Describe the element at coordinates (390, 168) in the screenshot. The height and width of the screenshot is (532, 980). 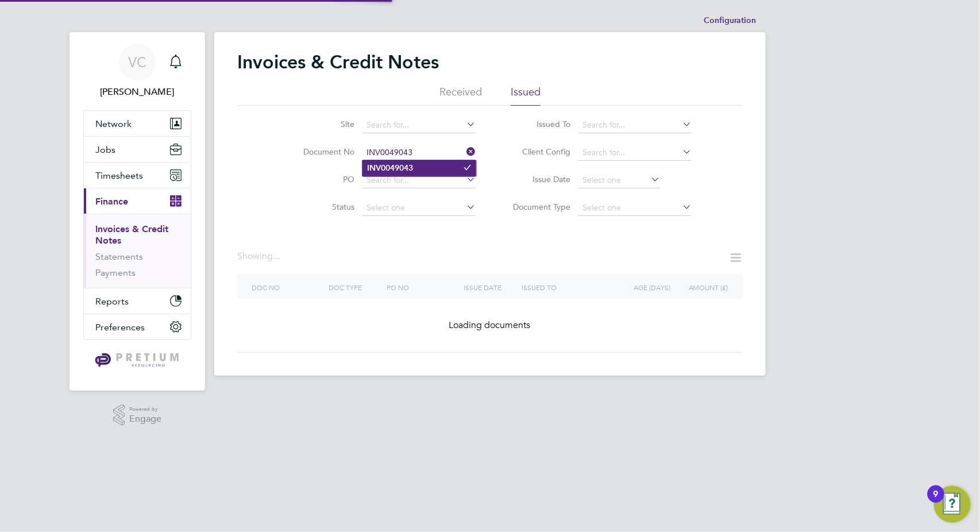
I see `b: INV0049043` at that location.